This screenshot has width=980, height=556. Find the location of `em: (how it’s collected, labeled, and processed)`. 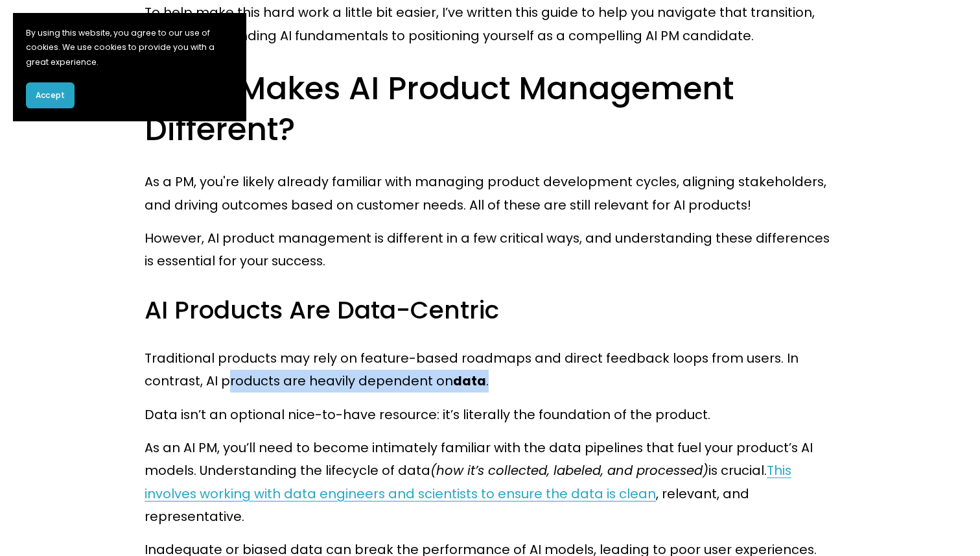

em: (how it’s collected, labeled, and processed) is located at coordinates (569, 470).